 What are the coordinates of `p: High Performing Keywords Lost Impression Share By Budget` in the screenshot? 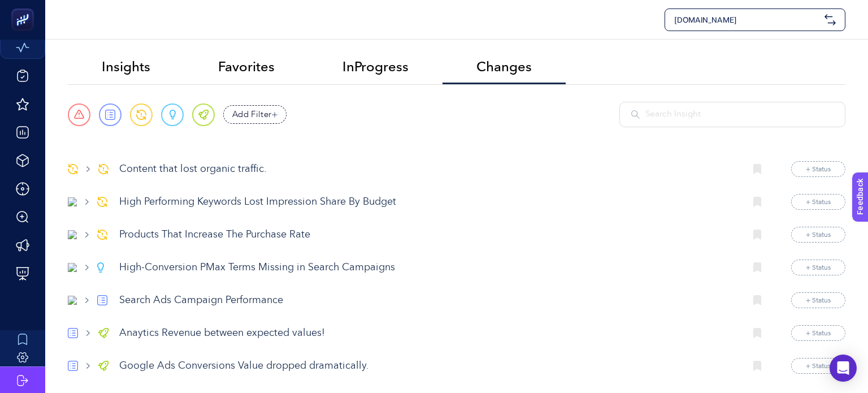 It's located at (428, 202).